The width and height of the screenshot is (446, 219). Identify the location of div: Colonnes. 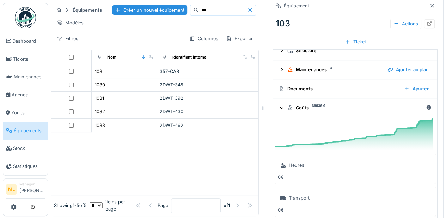
(204, 38).